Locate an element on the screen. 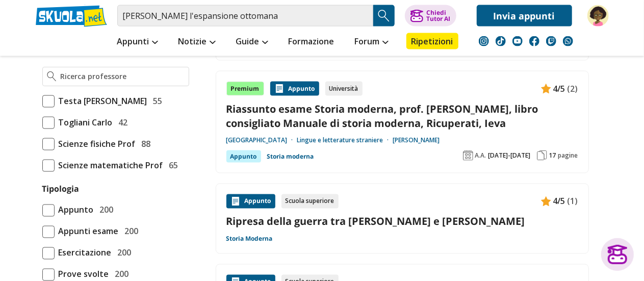 This screenshot has height=281, width=644. span: Prove svolte is located at coordinates (82, 275).